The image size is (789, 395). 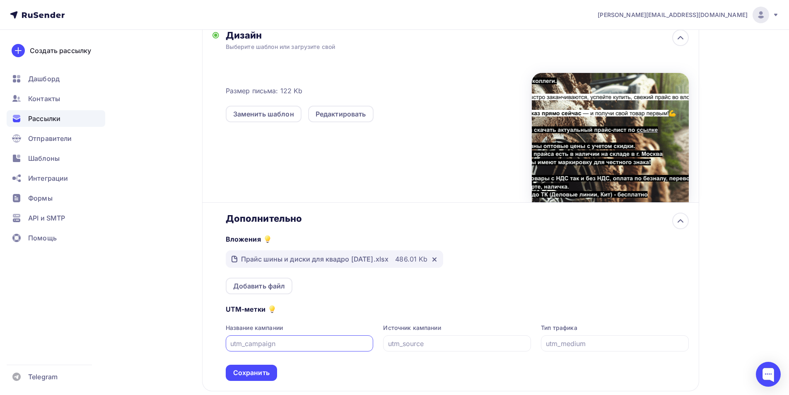 I want to click on div: Создать рассылку, so click(x=61, y=51).